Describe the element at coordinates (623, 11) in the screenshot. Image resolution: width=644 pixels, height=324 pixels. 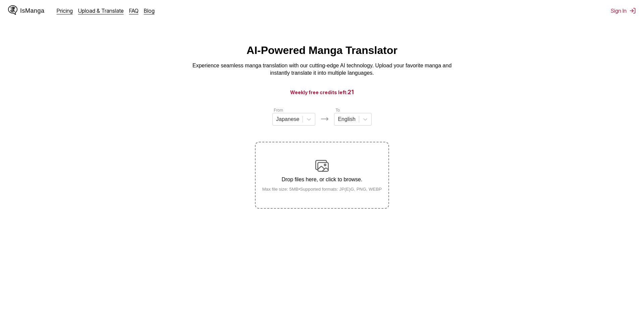
I see `button: Sign In` at that location.